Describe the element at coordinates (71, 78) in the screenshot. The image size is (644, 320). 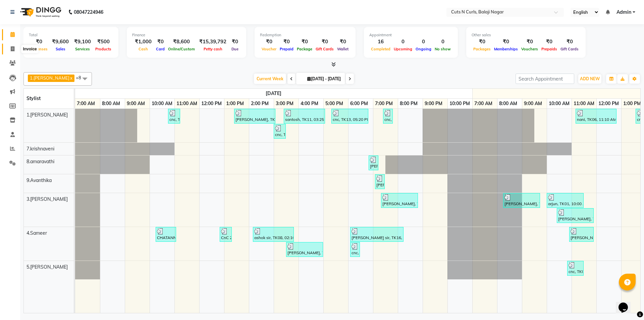
I see `a: x` at that location.